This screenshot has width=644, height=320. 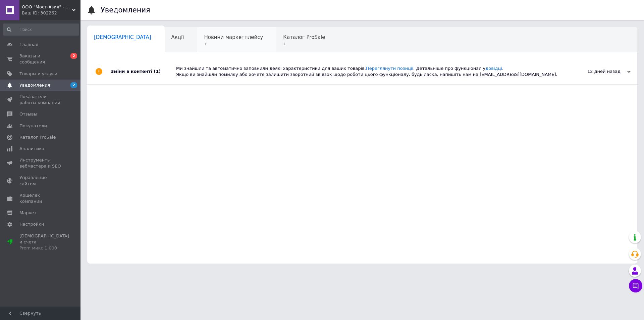 What do you see at coordinates (234, 37) in the screenshot?
I see `span: Новини маркетплейсу` at bounding box center [234, 37].